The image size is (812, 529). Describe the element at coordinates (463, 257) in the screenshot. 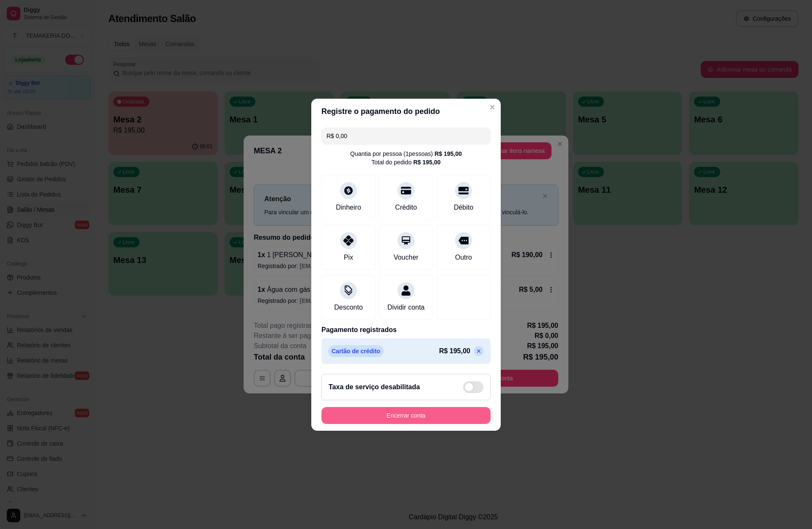

I see `div: Outro` at that location.